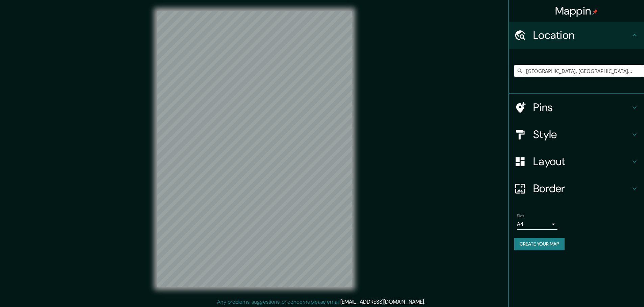 This screenshot has width=644, height=307. I want to click on h4: Layout, so click(582, 161).